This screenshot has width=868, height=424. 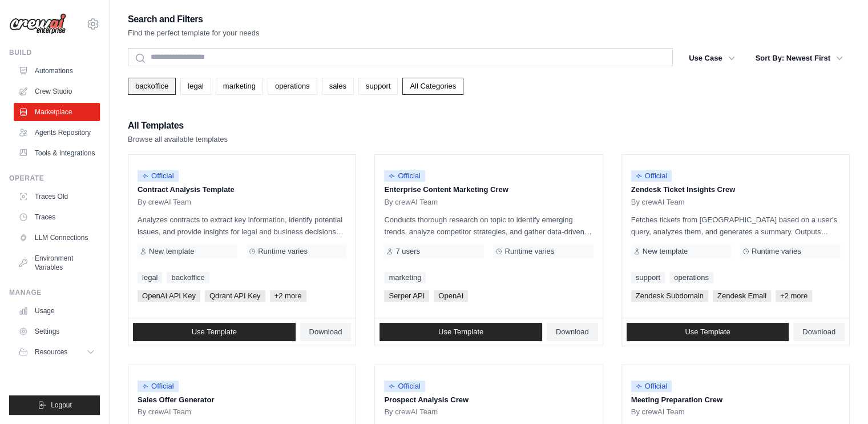 I want to click on button: Resources, so click(x=56, y=352).